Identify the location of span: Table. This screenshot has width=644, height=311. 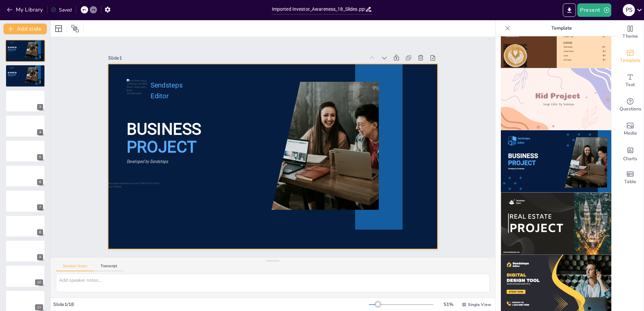
(631, 182).